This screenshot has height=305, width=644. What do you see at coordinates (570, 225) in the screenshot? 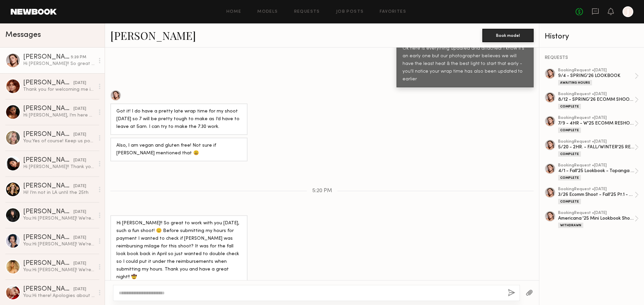
I see `div: Withdrawn` at bounding box center [570, 225].